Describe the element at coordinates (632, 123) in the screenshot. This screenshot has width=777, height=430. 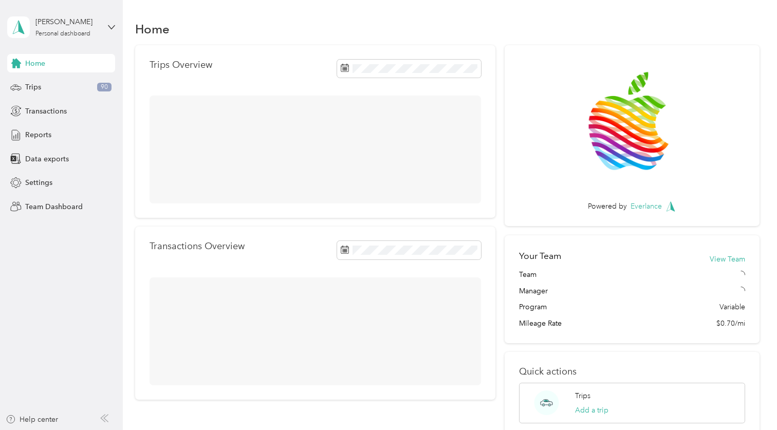
I see `img: Co-branding` at that location.